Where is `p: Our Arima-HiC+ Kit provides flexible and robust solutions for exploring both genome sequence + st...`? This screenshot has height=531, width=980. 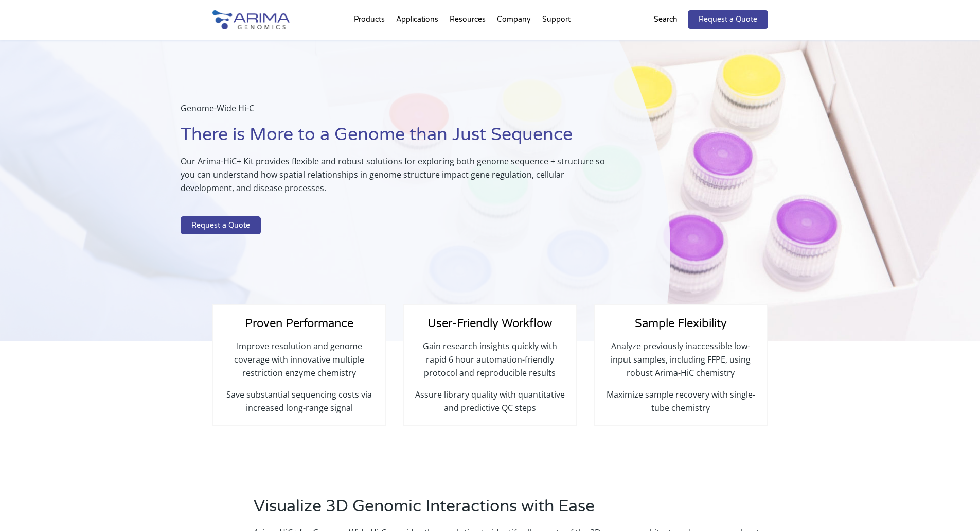 p: Our Arima-HiC+ Kit provides flexible and robust solutions for exploring both genome sequence + st... is located at coordinates (400, 179).